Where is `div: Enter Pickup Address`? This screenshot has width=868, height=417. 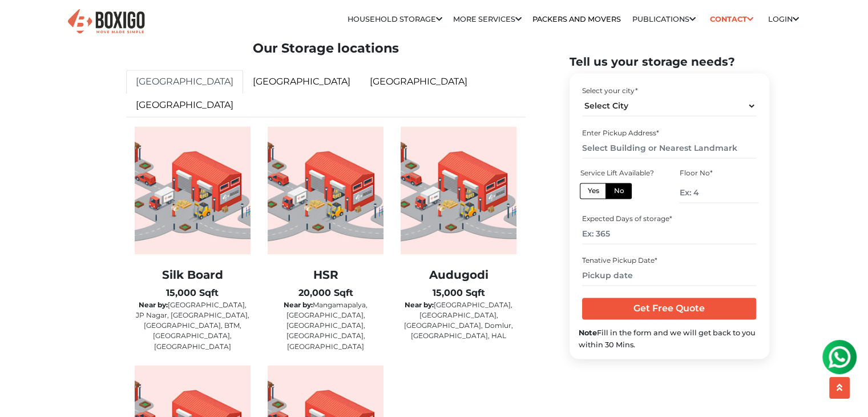 div: Enter Pickup Address is located at coordinates (669, 133).